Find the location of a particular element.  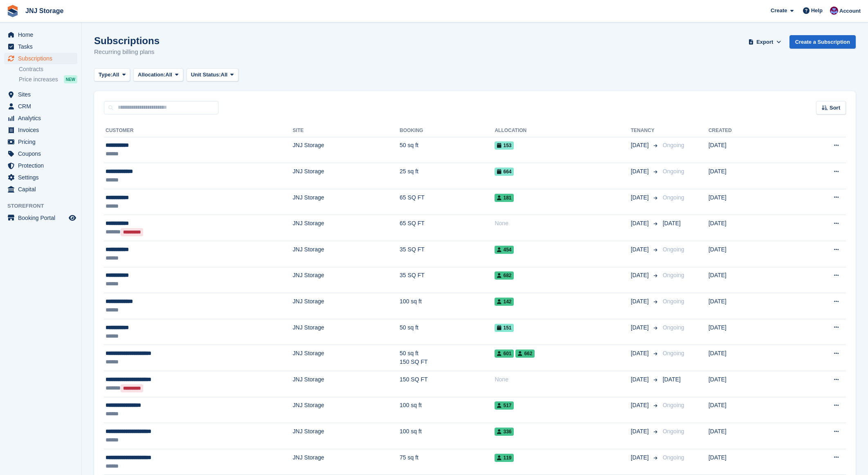

h1: Subscriptions is located at coordinates (127, 40).